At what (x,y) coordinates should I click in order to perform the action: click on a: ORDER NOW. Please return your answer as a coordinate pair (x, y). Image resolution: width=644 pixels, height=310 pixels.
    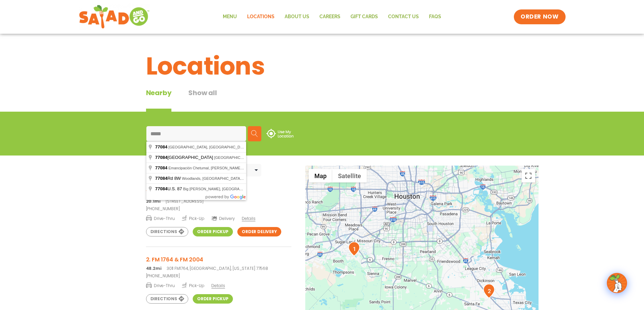
    Looking at the image, I should click on (540, 17).